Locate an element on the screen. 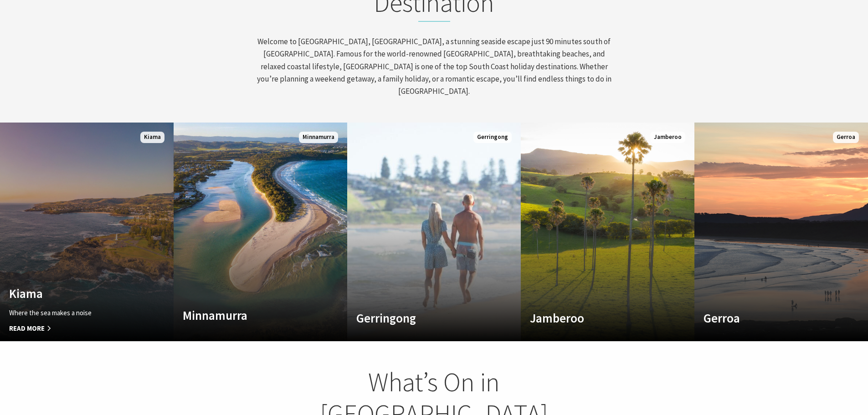 The width and height of the screenshot is (868, 415). span: Minnamurra is located at coordinates (319, 137).